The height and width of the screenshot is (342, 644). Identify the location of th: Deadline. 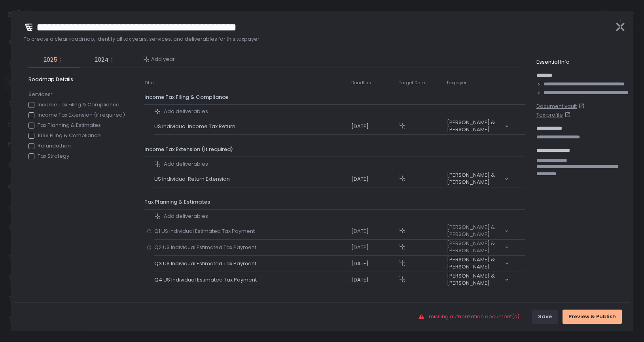
(375, 83).